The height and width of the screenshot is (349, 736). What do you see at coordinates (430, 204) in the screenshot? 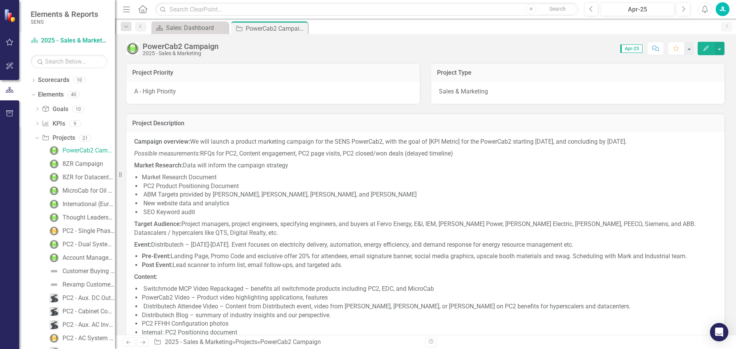
I see `li: New website data and analytics` at bounding box center [430, 204].